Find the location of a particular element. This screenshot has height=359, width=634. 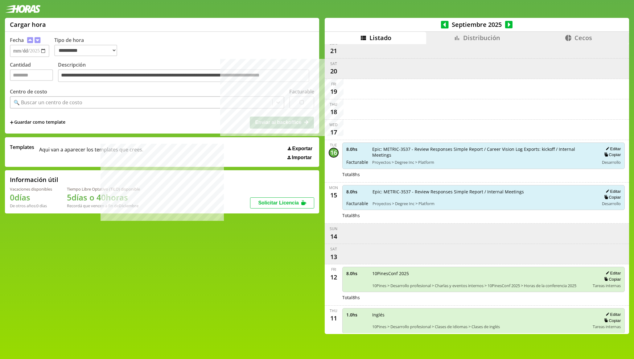

div: Tue is located at coordinates (334, 145).